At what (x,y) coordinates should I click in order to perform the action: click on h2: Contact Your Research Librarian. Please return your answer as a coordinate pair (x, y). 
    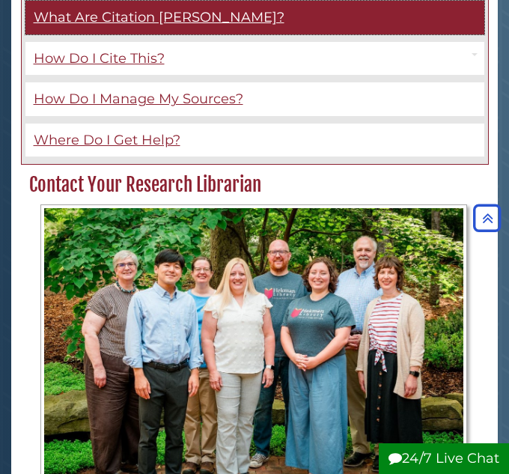
    Looking at the image, I should click on (254, 185).